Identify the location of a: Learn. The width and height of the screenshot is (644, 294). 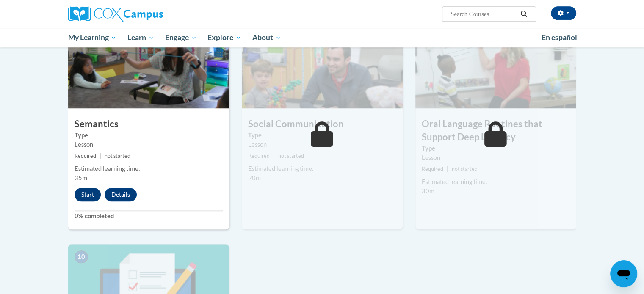
(140, 38).